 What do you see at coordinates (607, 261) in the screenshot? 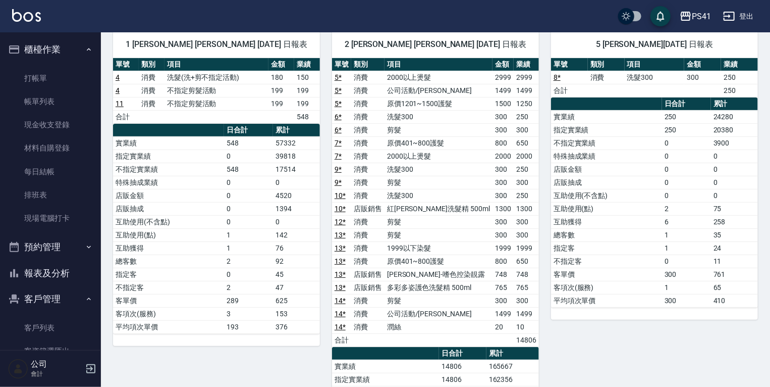
I see `td: 不指定客` at bounding box center [607, 261].